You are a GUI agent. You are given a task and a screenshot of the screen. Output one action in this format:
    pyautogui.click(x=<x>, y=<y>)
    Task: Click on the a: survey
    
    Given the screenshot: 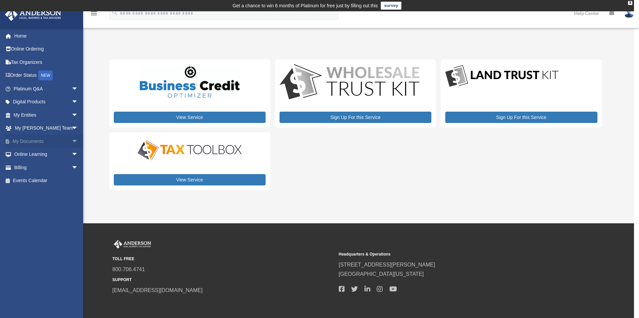 What is the action you would take?
    pyautogui.click(x=391, y=6)
    